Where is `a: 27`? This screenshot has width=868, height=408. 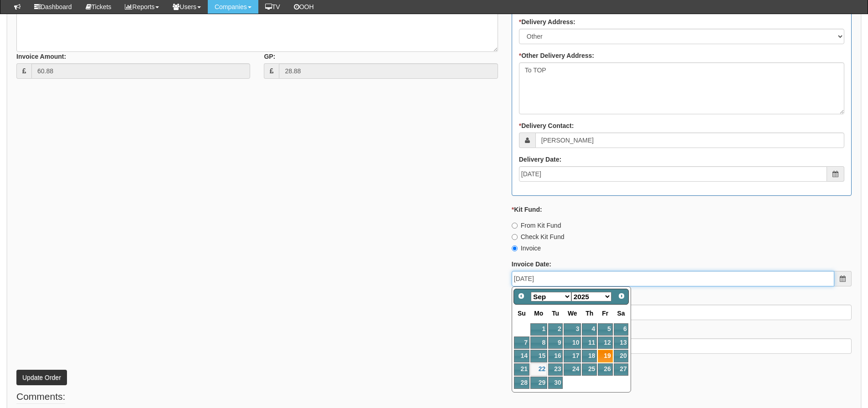
a: 27 is located at coordinates (621, 370).